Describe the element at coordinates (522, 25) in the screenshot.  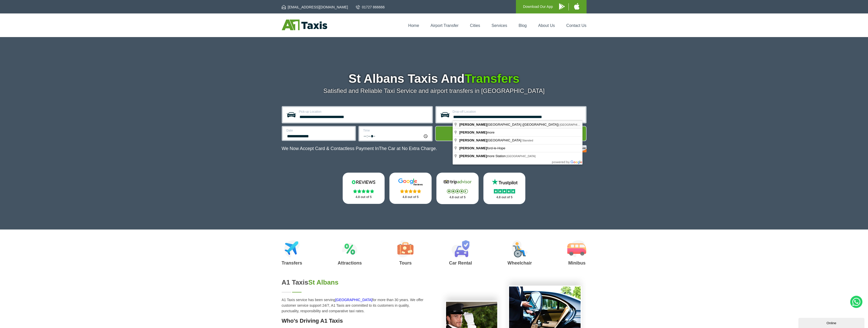
I see `a: Blog` at that location.